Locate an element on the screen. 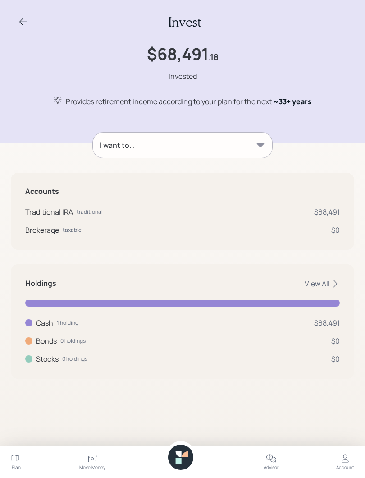 The width and height of the screenshot is (365, 478). div: Cash is located at coordinates (45, 323).